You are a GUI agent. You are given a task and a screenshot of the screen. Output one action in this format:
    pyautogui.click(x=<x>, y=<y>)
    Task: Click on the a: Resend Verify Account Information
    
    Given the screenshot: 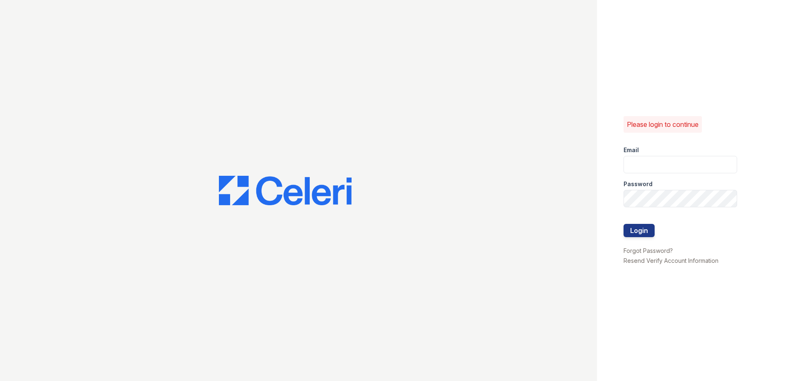 What is the action you would take?
    pyautogui.click(x=671, y=260)
    